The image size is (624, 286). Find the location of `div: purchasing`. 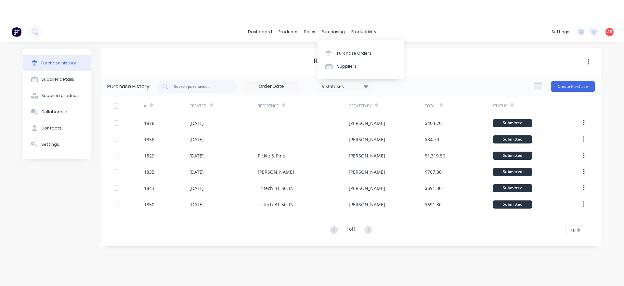

div: purchasing is located at coordinates (333, 32).